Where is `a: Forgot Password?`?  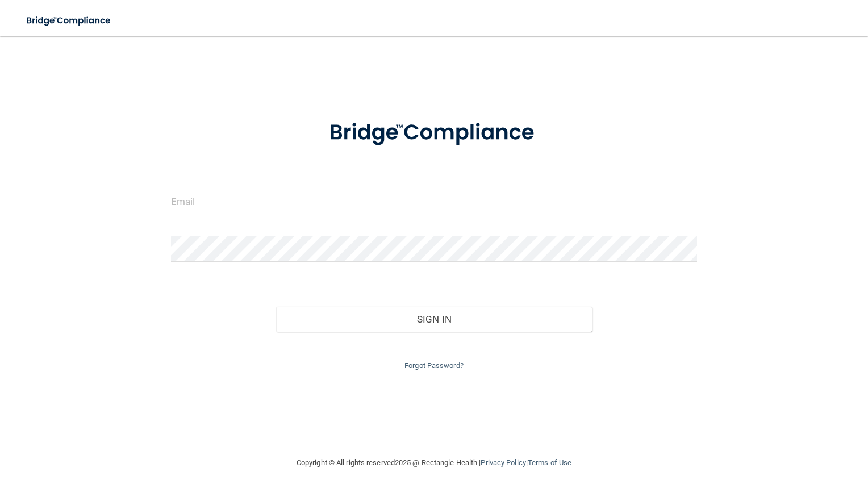
a: Forgot Password? is located at coordinates (434, 365).